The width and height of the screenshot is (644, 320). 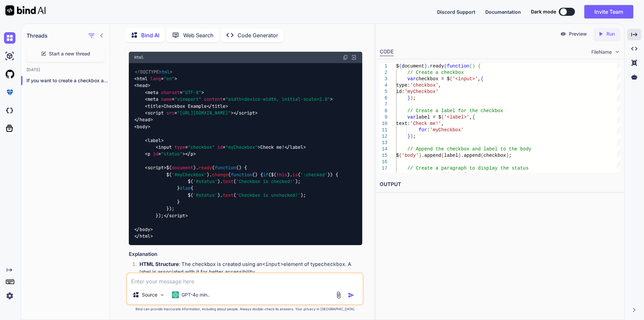 What do you see at coordinates (578, 34) in the screenshot?
I see `p: Preview` at bounding box center [578, 34].